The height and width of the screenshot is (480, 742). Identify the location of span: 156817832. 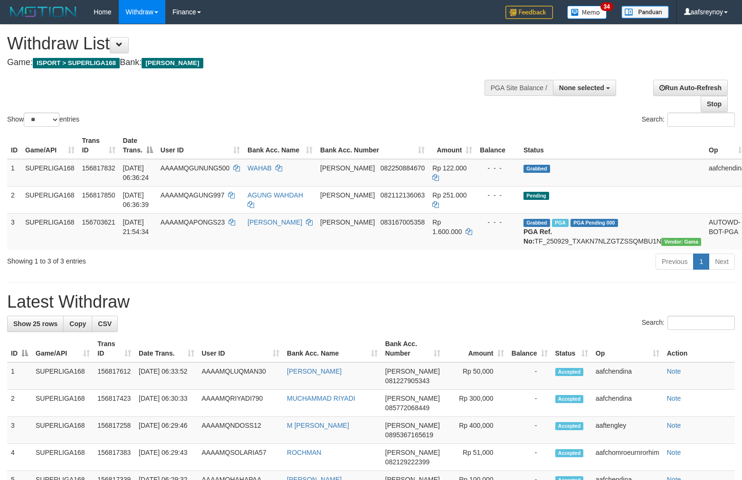
(99, 168).